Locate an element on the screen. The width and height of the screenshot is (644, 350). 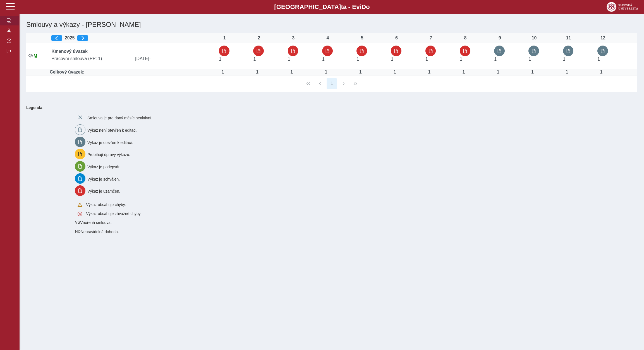
div: 10 is located at coordinates (534, 38).